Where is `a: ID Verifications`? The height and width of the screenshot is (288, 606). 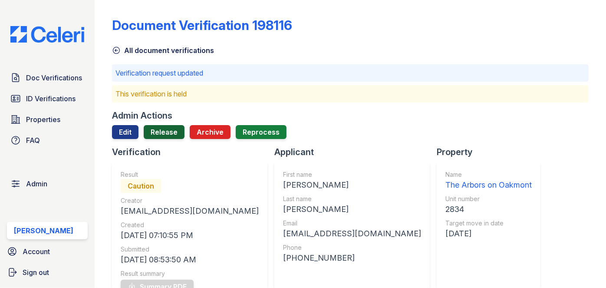
a: ID Verifications is located at coordinates (47, 99).